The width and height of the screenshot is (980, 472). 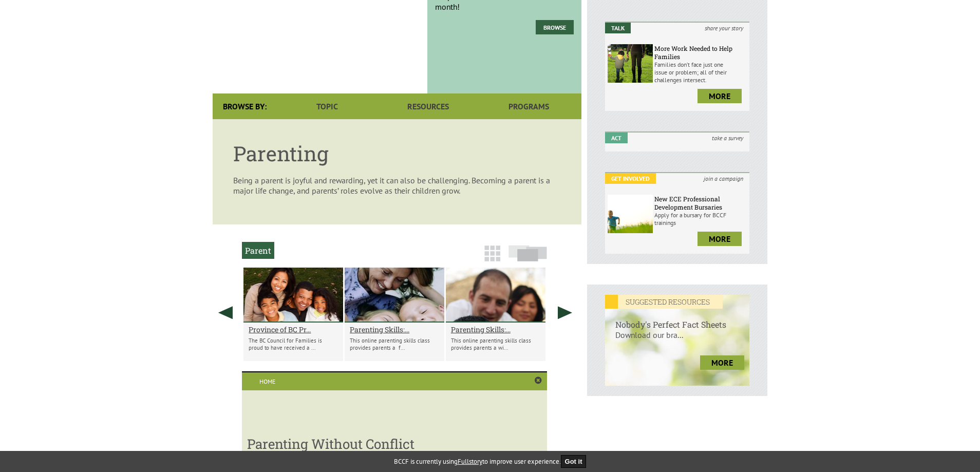 What do you see at coordinates (722, 363) in the screenshot?
I see `a: more` at bounding box center [722, 363].